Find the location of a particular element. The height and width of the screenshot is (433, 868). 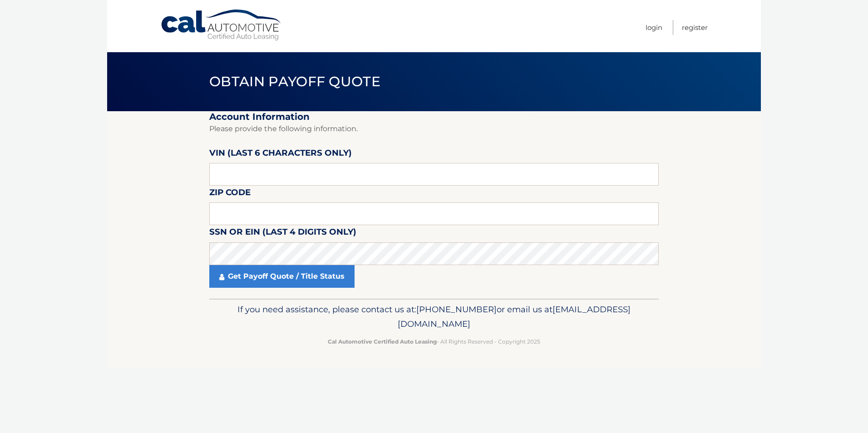

p: Please provide the following information. is located at coordinates (434, 129).